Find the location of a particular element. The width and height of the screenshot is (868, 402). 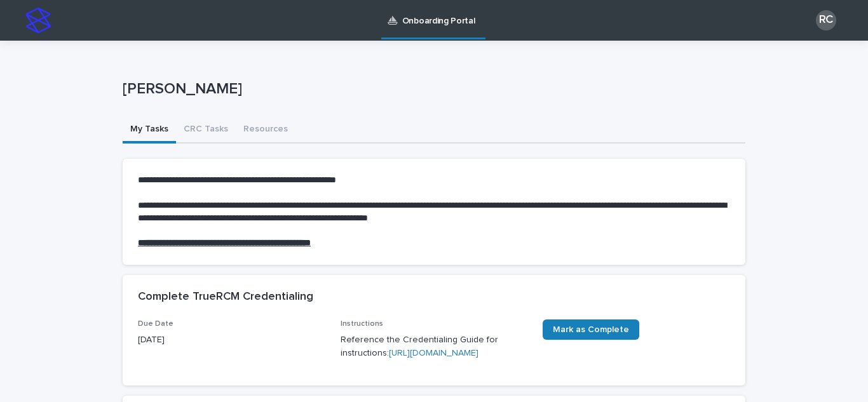

h2: Complete TrueRCM Credentialing is located at coordinates (226, 297).